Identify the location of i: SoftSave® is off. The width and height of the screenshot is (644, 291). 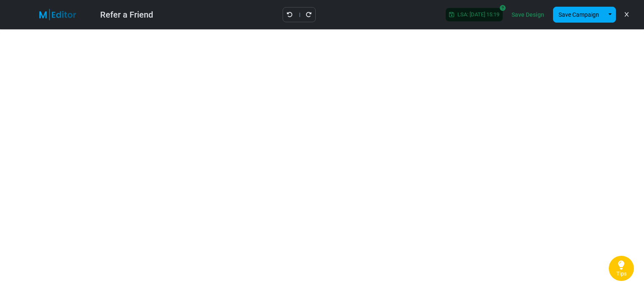
(503, 8).